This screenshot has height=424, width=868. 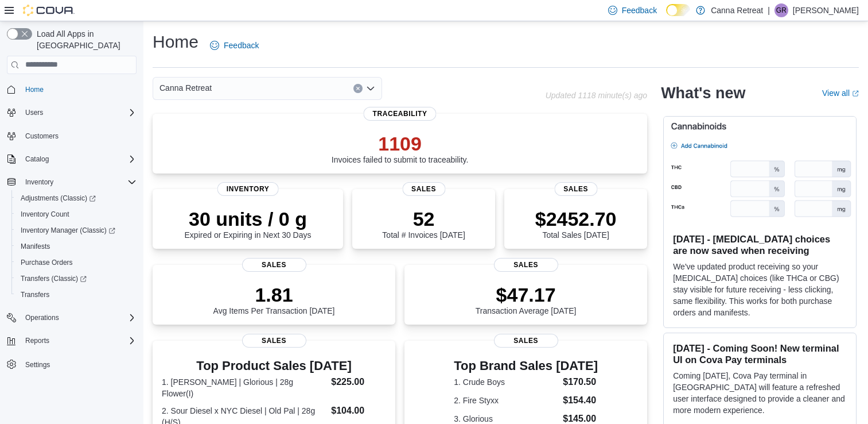 What do you see at coordinates (77, 198) in the screenshot?
I see `span: Adjustments (Classic)` at bounding box center [77, 198].